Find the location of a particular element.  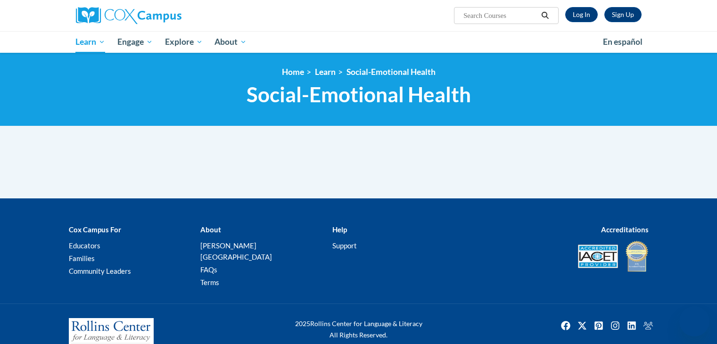

a: About is located at coordinates (230, 42).